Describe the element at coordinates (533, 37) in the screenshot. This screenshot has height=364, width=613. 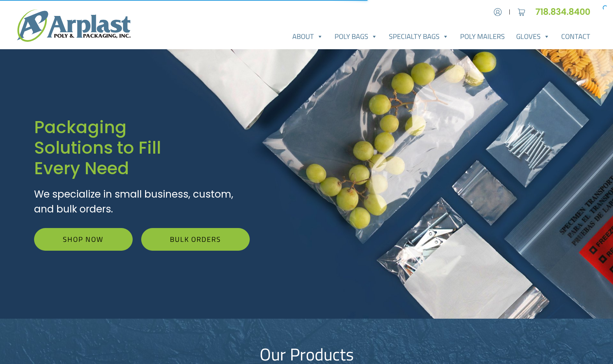
I see `a: Gloves` at that location.